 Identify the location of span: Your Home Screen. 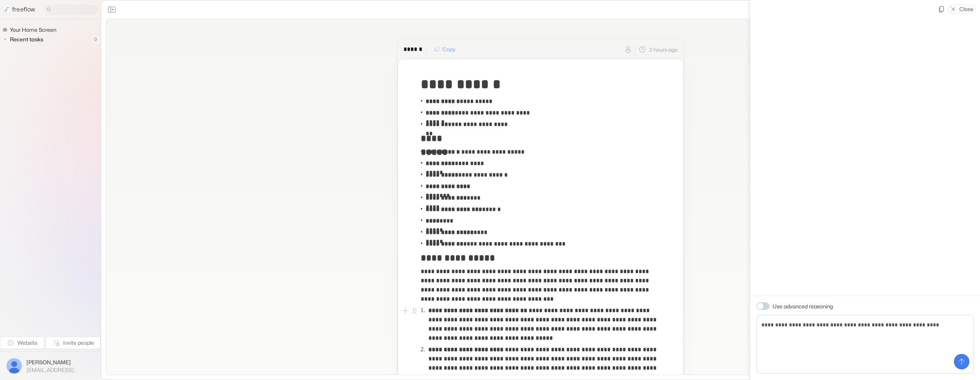
(33, 30).